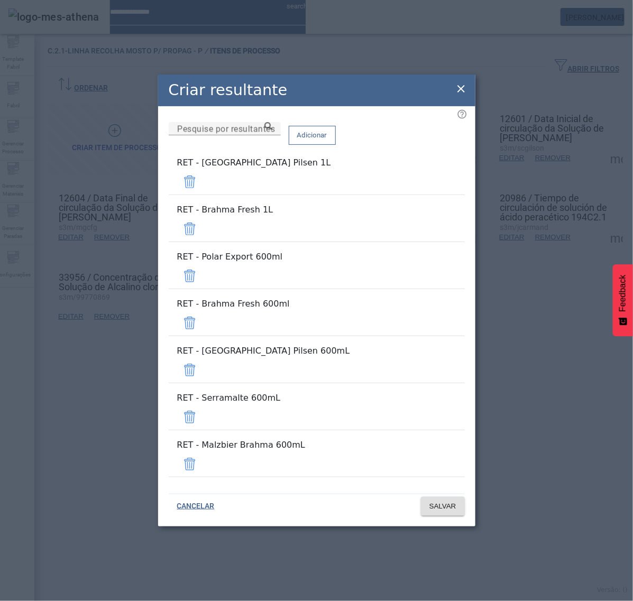 This screenshot has width=633, height=601. What do you see at coordinates (226, 128) in the screenshot?
I see `mat-label: Pesquise por resultantes` at bounding box center [226, 128].